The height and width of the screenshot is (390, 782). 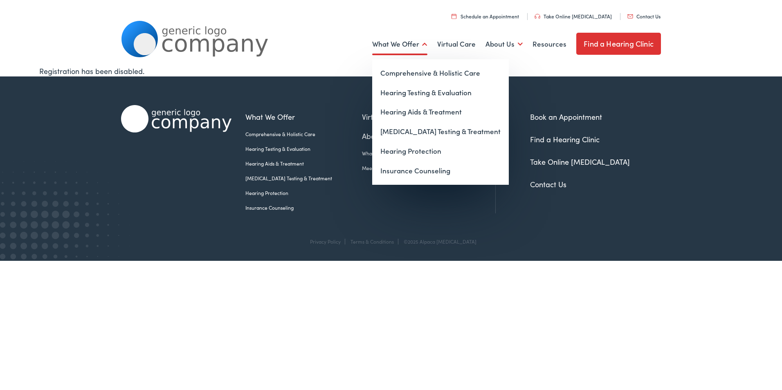 I want to click on a: Book an Appointment, so click(x=566, y=117).